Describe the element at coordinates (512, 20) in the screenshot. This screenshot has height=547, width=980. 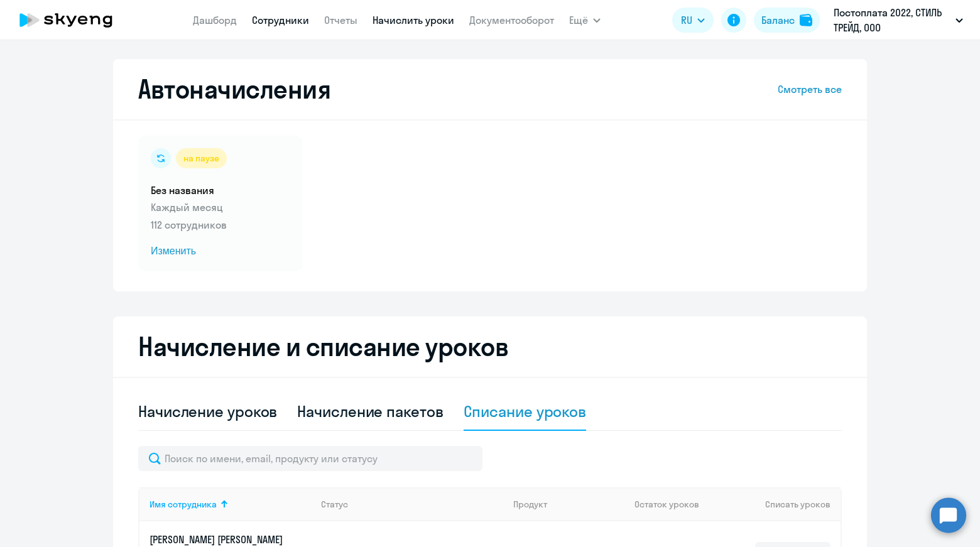
I see `a: Документооборот` at that location.